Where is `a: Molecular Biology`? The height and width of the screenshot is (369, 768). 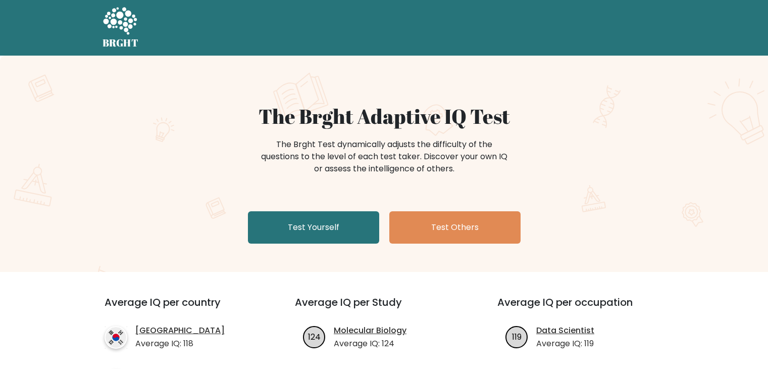 a: Molecular Biology is located at coordinates (370, 330).